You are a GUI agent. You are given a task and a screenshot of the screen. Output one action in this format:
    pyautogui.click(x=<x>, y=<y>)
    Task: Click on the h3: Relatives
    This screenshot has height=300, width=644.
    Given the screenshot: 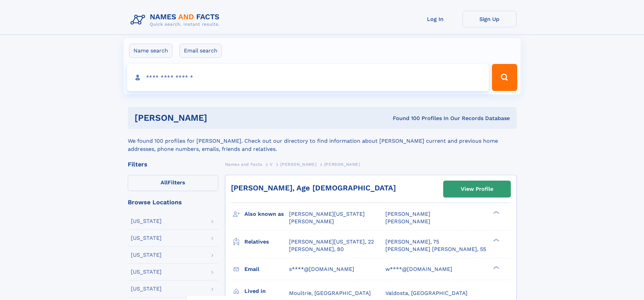 What is the action you would take?
    pyautogui.click(x=267, y=242)
    